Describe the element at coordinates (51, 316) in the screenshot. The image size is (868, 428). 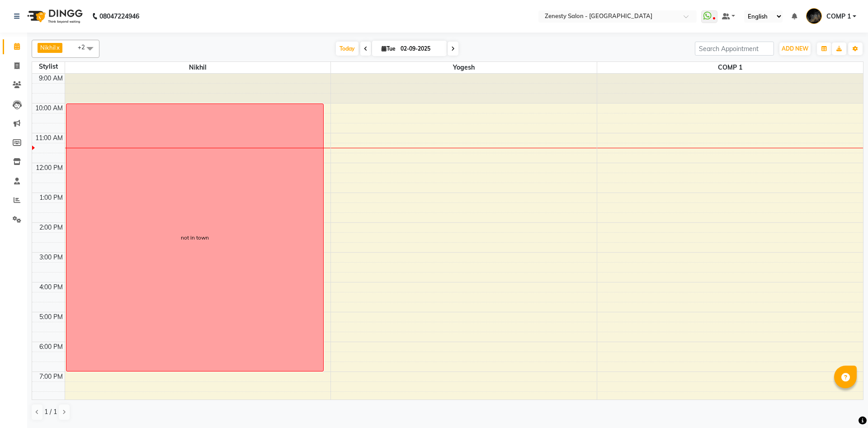
I see `div: 5:00 PM` at that location.